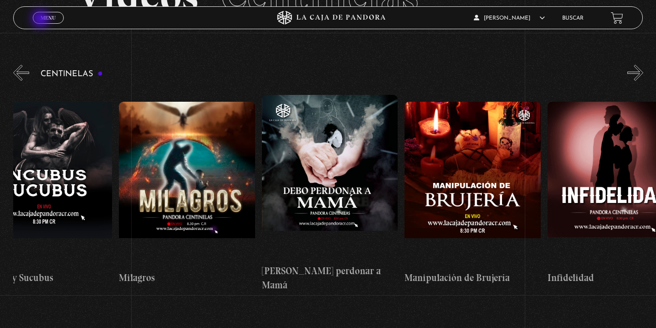 The image size is (656, 328). What do you see at coordinates (473, 193) in the screenshot?
I see `a: Manipulación de Brujería` at bounding box center [473, 193].